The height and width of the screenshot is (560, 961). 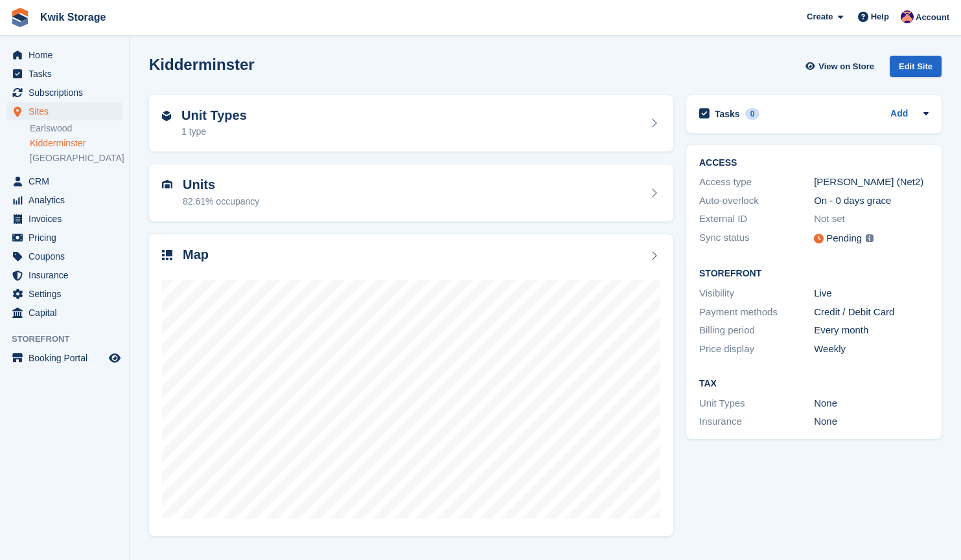 I want to click on div: Pending, so click(x=844, y=238).